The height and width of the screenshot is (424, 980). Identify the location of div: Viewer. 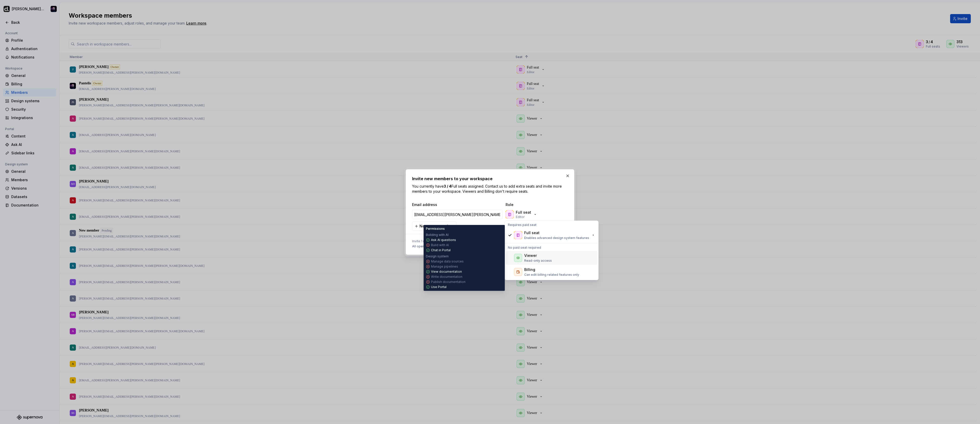
(530, 255).